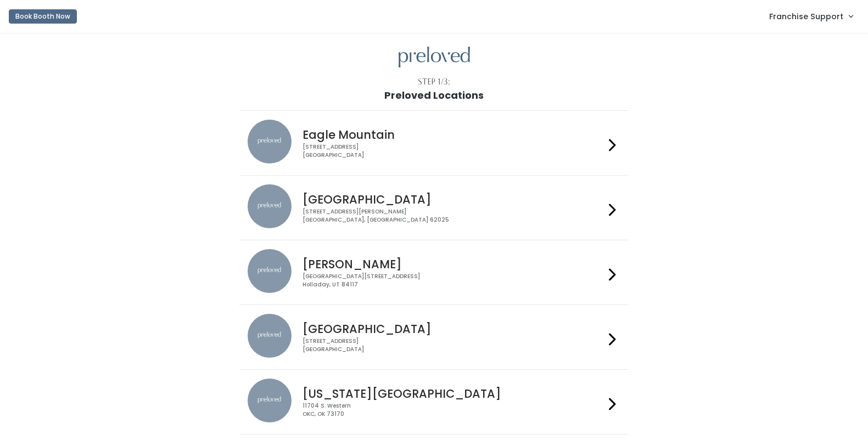 The height and width of the screenshot is (440, 868). What do you see at coordinates (806, 16) in the screenshot?
I see `span: Franchise Support` at bounding box center [806, 16].